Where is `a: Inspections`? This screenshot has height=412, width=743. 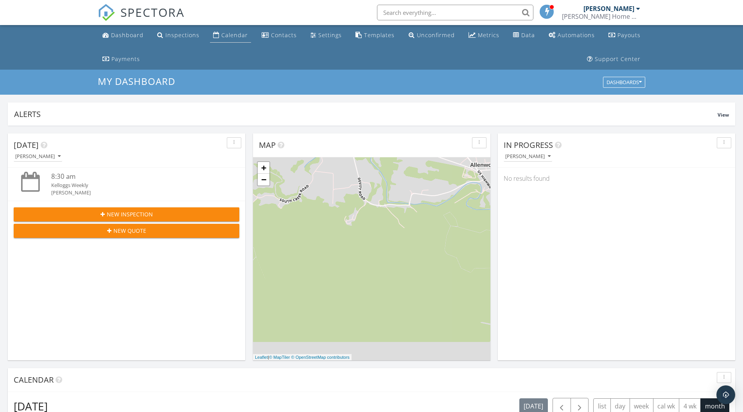
a: Inspections is located at coordinates (178, 35).